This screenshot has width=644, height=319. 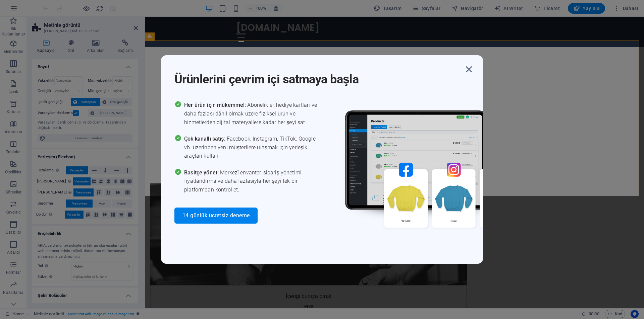 I want to click on h1: Ürünlerini çevrim içi satmaya başla, so click(x=318, y=75).